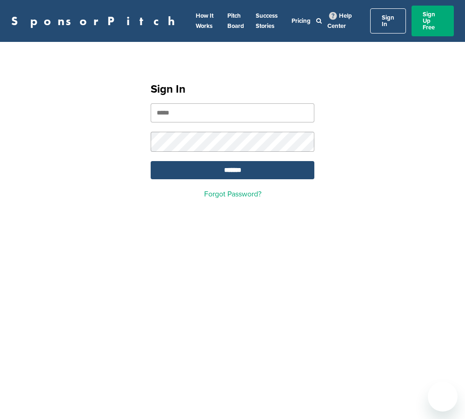  Describe the element at coordinates (433, 21) in the screenshot. I see `a: Sign Up Free` at that location.